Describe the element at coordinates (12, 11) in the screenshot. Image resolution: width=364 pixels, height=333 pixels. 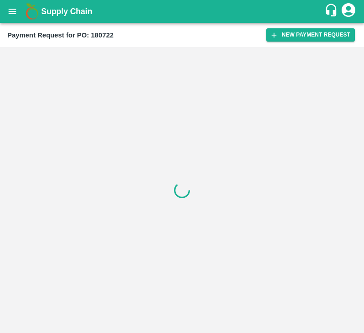
I see `button: open drawer` at that location.